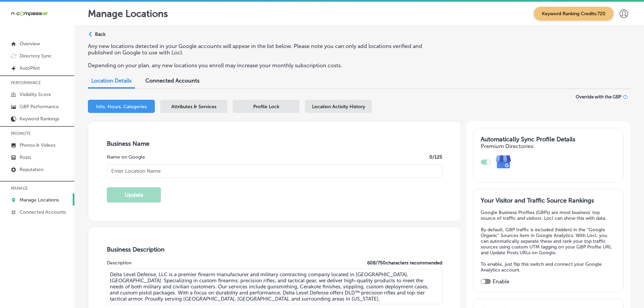 The image size is (644, 308). I want to click on label: 608 / 750 characters recommended, so click(405, 262).